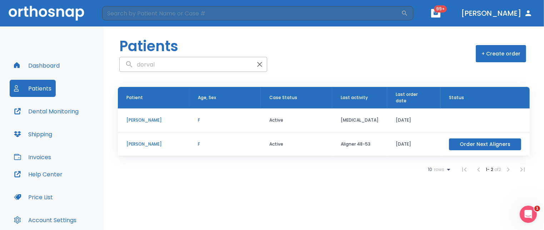 The height and width of the screenshot is (230, 544). What do you see at coordinates (186, 64) in the screenshot?
I see `input: search` at bounding box center [186, 64].